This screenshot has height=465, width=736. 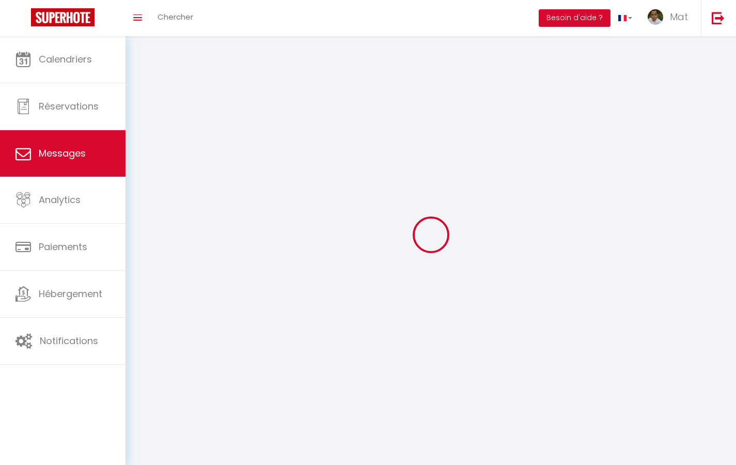 I want to click on span: Chercher, so click(x=175, y=17).